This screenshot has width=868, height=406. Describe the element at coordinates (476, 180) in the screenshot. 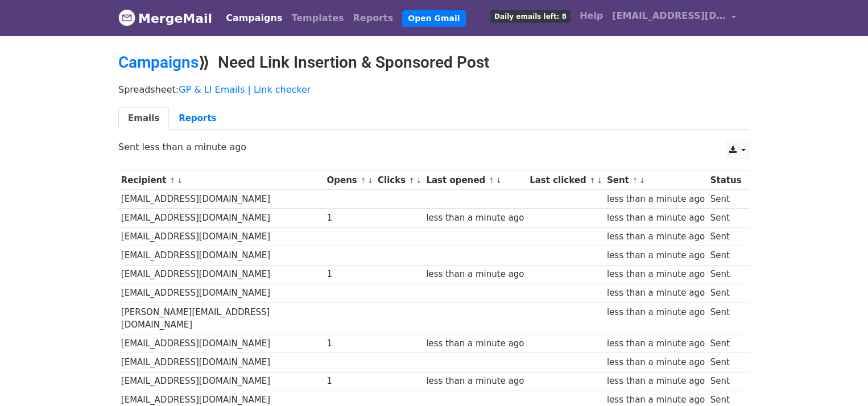

I see `th: Last opened` at that location.